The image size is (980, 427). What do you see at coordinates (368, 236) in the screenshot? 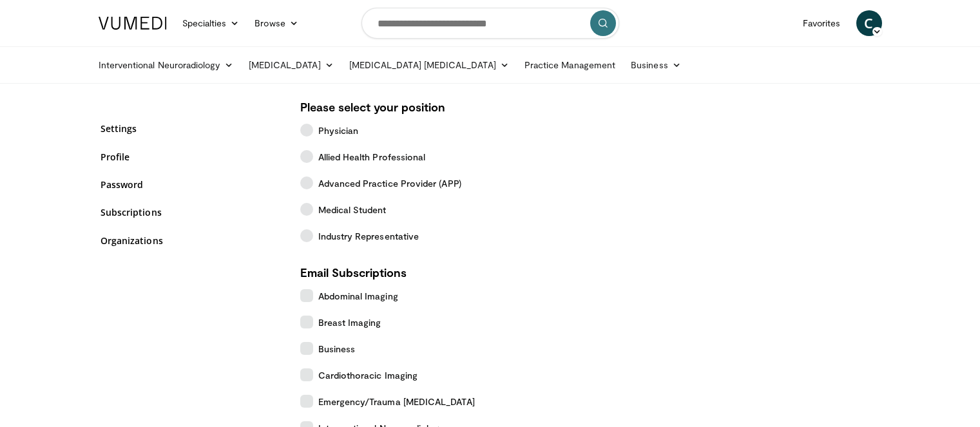
I see `span: Industry Representative` at bounding box center [368, 236].